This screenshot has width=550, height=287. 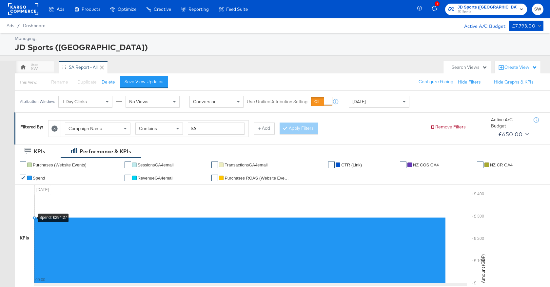 What do you see at coordinates (34, 26) in the screenshot?
I see `a: Dashboard` at bounding box center [34, 26].